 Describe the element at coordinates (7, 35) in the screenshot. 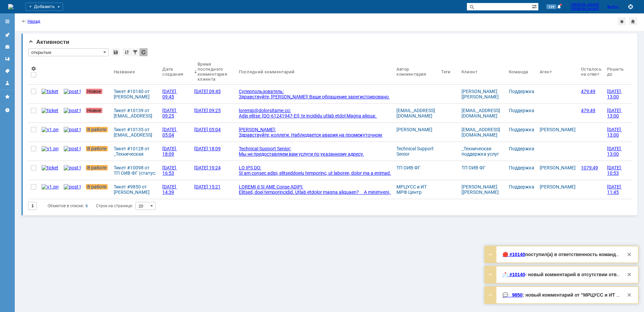

I see `a: Активности` at that location.